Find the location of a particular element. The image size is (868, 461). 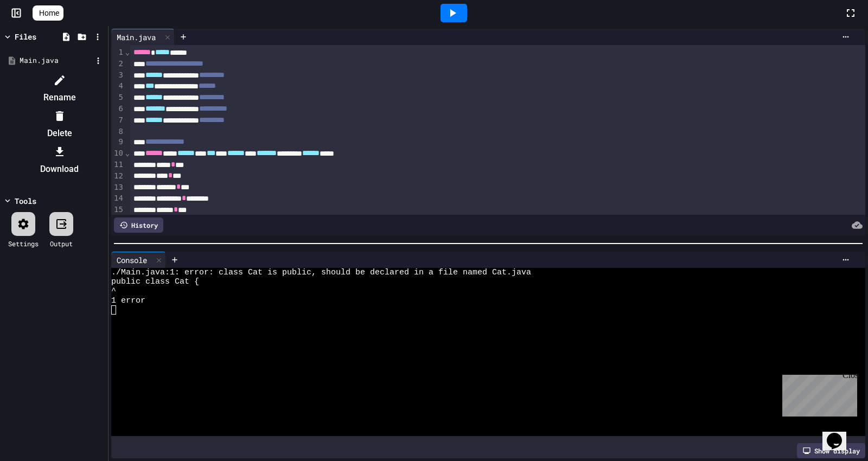

div: 8 is located at coordinates (118, 132).